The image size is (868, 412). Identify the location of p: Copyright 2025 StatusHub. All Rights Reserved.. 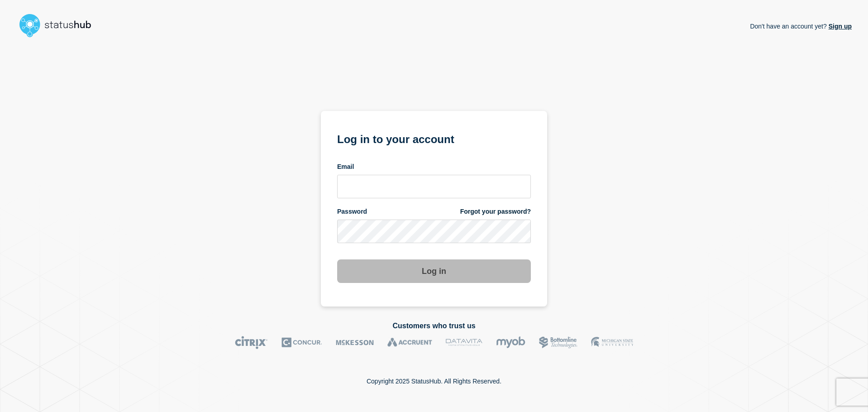
(434, 381).